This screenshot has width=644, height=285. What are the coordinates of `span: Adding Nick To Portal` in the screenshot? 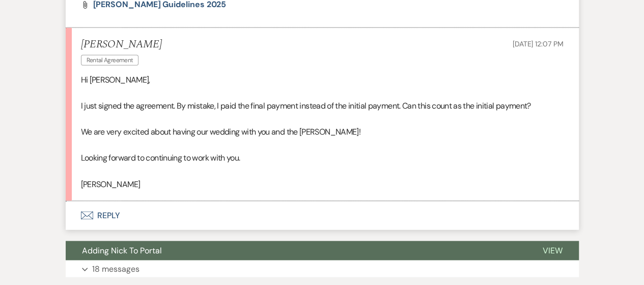 It's located at (122, 250).